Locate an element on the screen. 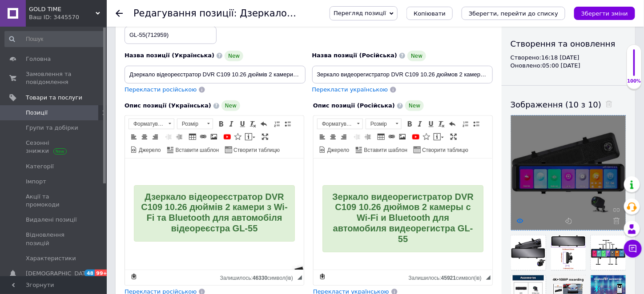 Image resolution: width=644 pixels, height=294 pixels. span: Акції та промокоди is located at coordinates (54, 201).